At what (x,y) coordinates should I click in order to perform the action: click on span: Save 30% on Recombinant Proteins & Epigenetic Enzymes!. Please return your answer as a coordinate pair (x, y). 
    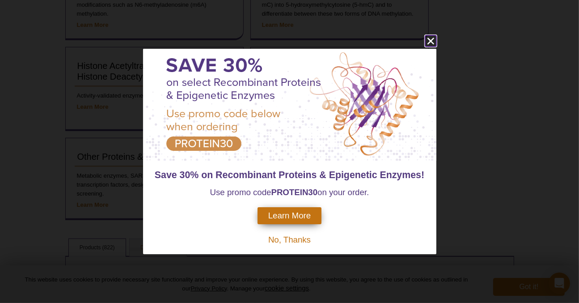
    Looking at the image, I should click on (289, 175).